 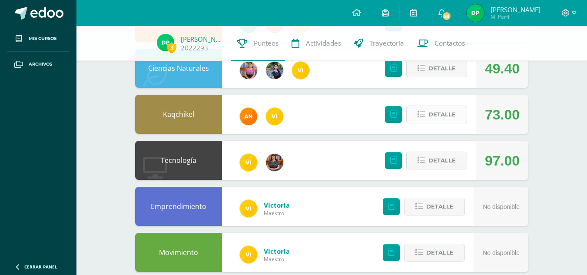 What do you see at coordinates (274, 162) in the screenshot?
I see `img: 60a759e8b02ec95d430434cf0c0a55c7.png` at bounding box center [274, 162].